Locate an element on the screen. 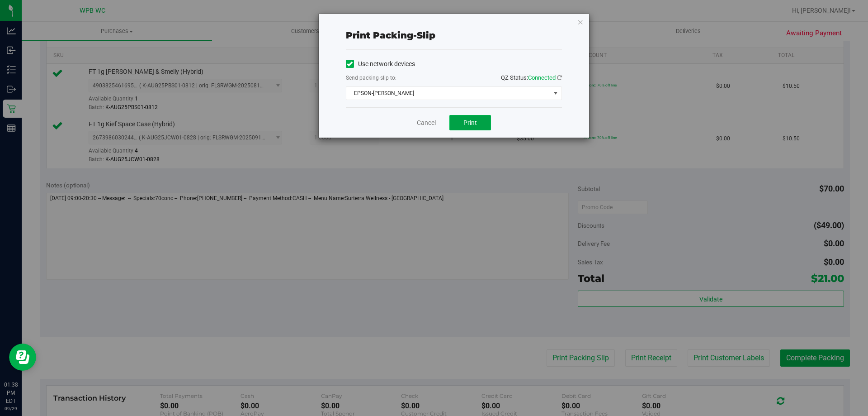 This screenshot has width=868, height=416. label: Use network devices is located at coordinates (380, 64).